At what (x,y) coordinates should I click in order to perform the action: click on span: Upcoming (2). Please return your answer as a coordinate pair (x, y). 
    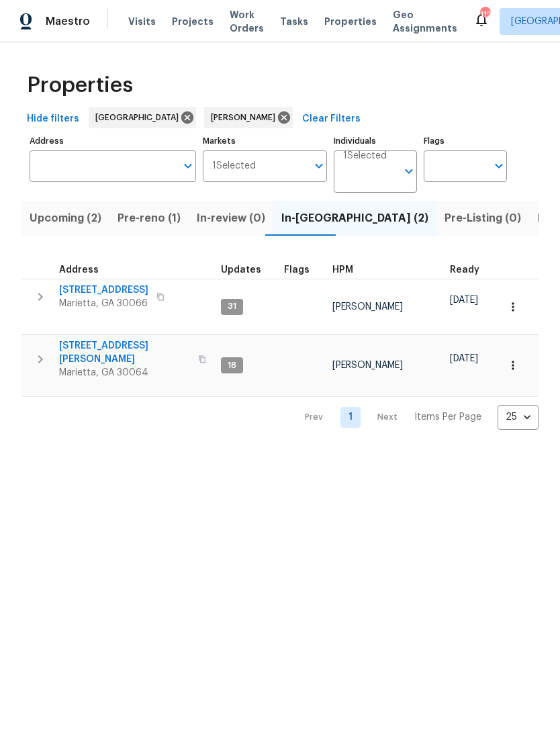
    Looking at the image, I should click on (65, 218).